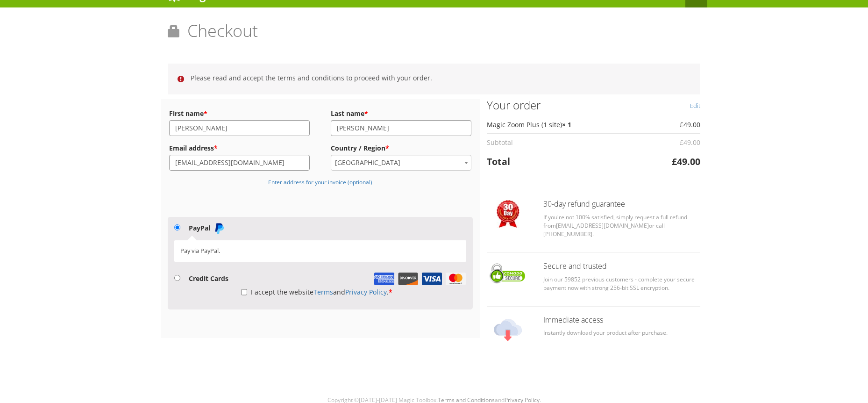 This screenshot has width=868, height=403. I want to click on label: Credit Cards, so click(209, 278).